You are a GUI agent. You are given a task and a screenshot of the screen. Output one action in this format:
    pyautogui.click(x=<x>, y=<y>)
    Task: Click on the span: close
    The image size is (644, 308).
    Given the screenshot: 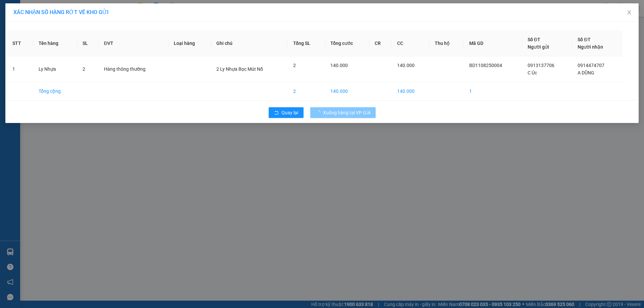 What is the action you would take?
    pyautogui.click(x=629, y=12)
    